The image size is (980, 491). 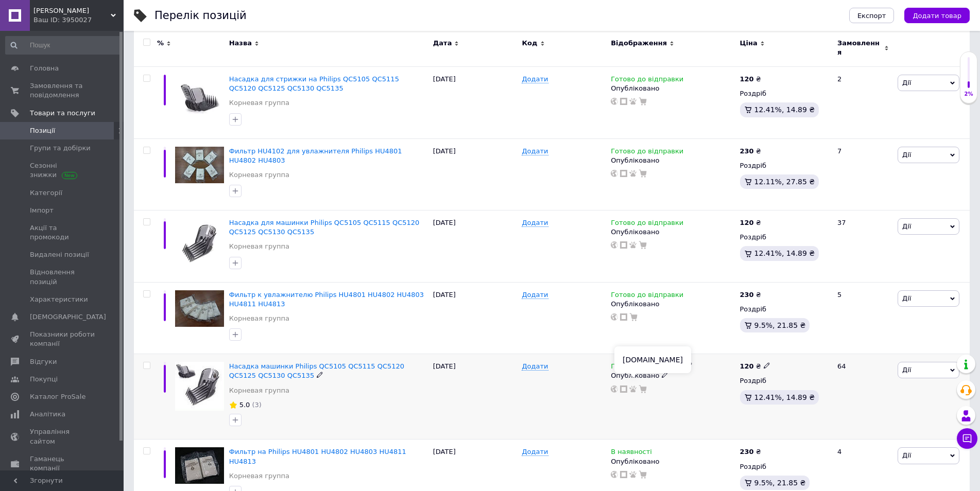 What do you see at coordinates (63, 90) in the screenshot?
I see `span: Замовлення та повідомлення` at bounding box center [63, 90].